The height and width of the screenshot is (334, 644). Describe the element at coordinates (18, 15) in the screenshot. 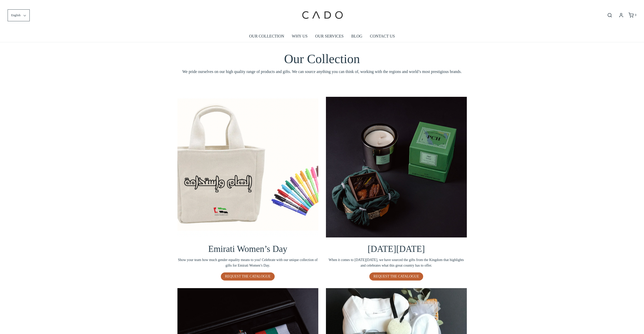

I see `button: English` at that location.